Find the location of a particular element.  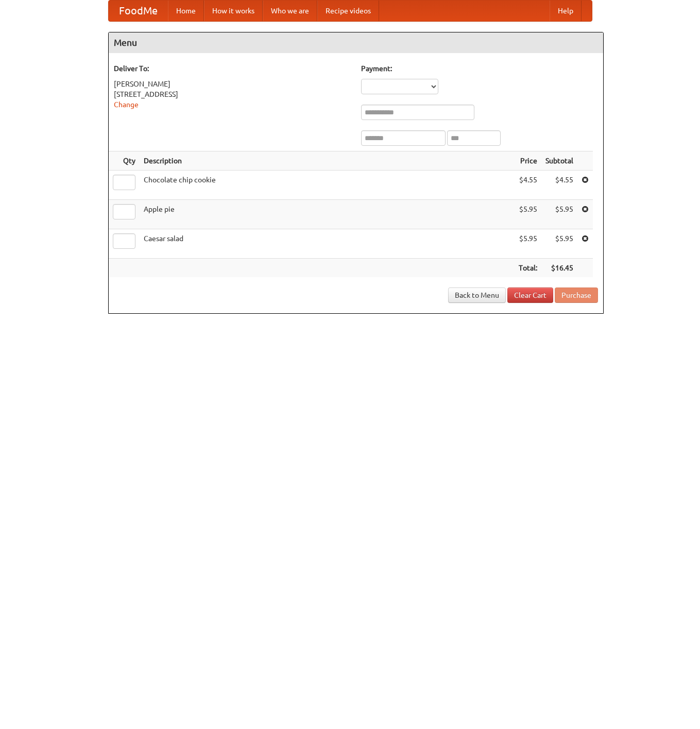

th: $16.45 is located at coordinates (559, 268).